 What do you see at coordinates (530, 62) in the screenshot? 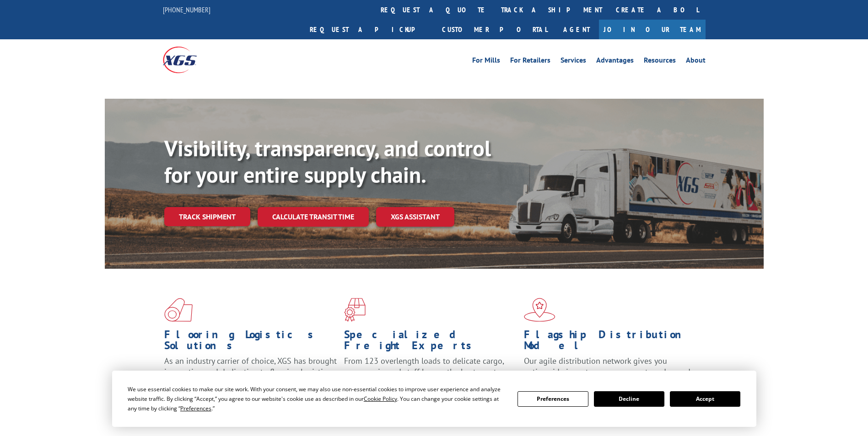
I see `a: For Retailers` at bounding box center [530, 62].